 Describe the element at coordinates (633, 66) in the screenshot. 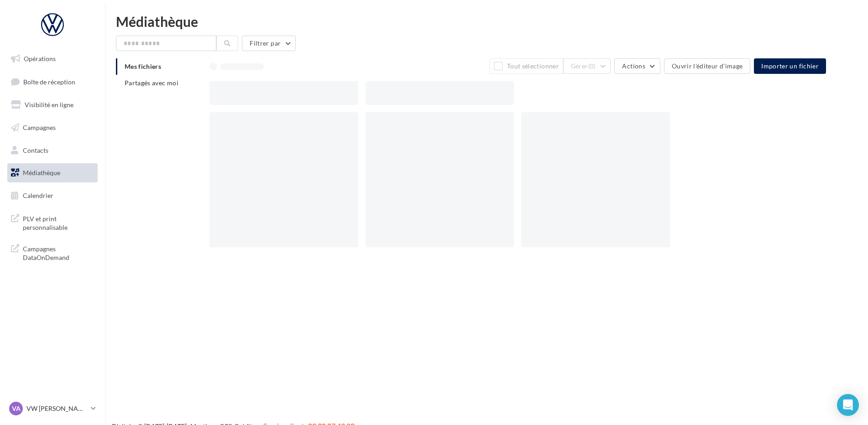

I see `span: Actions` at that location.